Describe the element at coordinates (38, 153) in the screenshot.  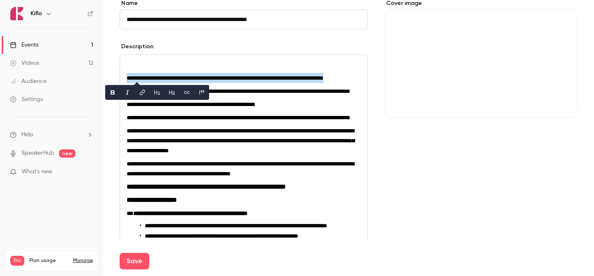
I see `a: SpeakerHub` at that location.